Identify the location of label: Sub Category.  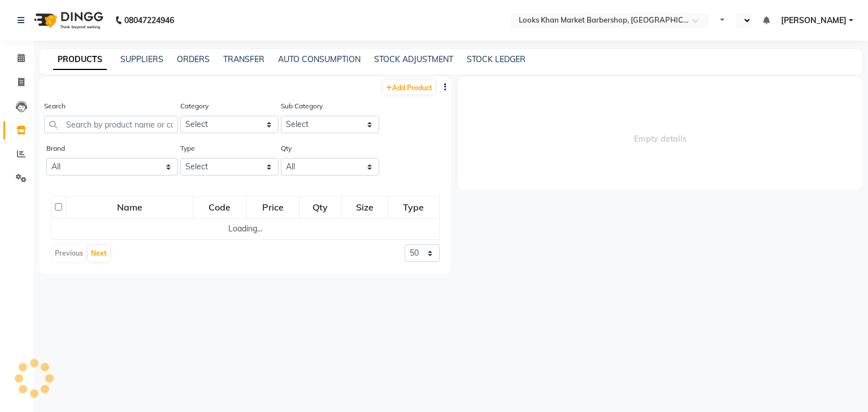
(301, 106).